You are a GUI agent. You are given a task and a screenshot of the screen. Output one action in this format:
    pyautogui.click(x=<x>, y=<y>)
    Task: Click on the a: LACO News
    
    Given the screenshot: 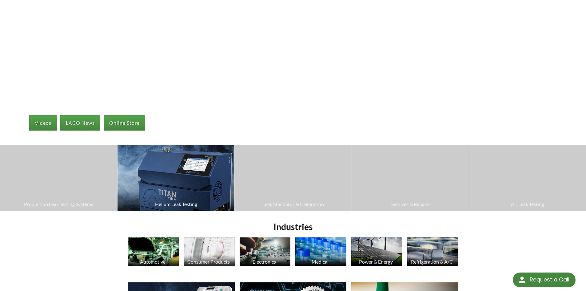 What is the action you would take?
    pyautogui.click(x=80, y=123)
    